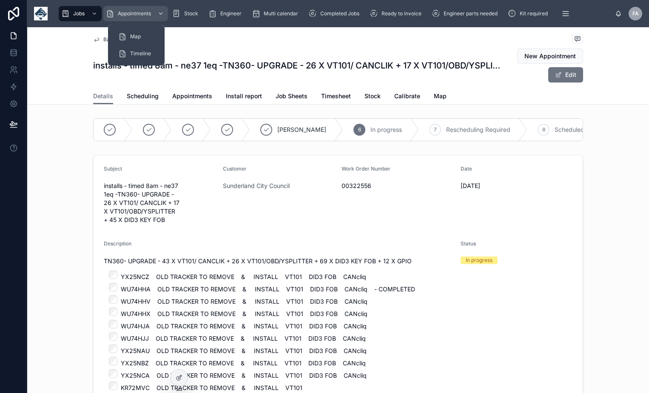  What do you see at coordinates (285, 288) in the screenshot?
I see `li: WU74HHA OLD TRACKER TO REMOVE & INSTALL VT101 DID3 FOB CANcliq - COMPLETED` at bounding box center [285, 288].